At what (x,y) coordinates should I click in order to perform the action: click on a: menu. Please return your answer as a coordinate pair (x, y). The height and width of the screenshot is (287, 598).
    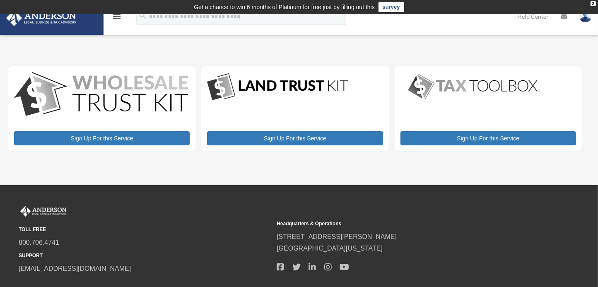
    Looking at the image, I should click on (117, 18).